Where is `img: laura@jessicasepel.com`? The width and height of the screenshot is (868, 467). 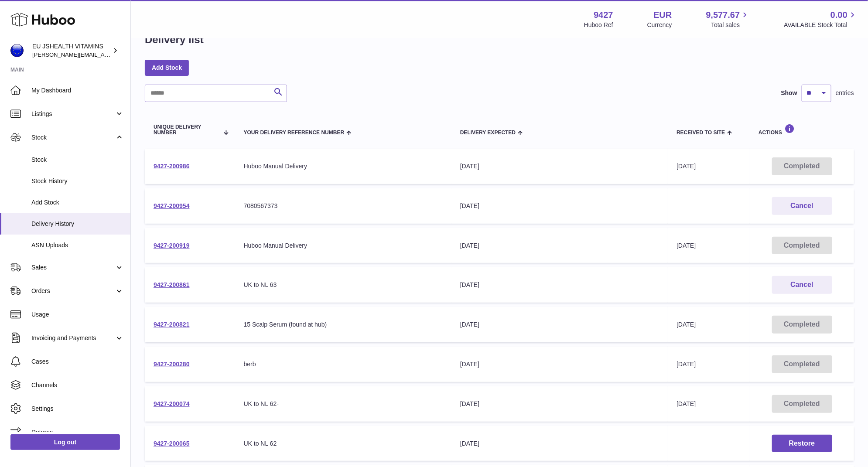
img: laura@jessicasepel.com is located at coordinates (17, 51).